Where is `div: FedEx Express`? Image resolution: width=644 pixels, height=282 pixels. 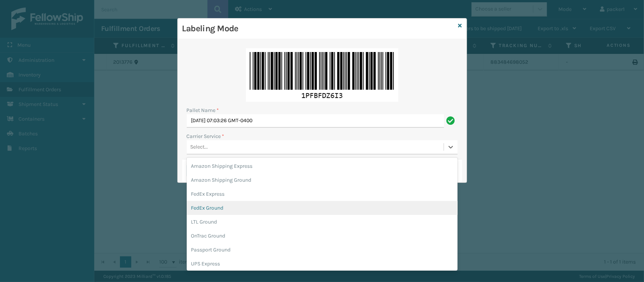 div: FedEx Express is located at coordinates (322, 194).